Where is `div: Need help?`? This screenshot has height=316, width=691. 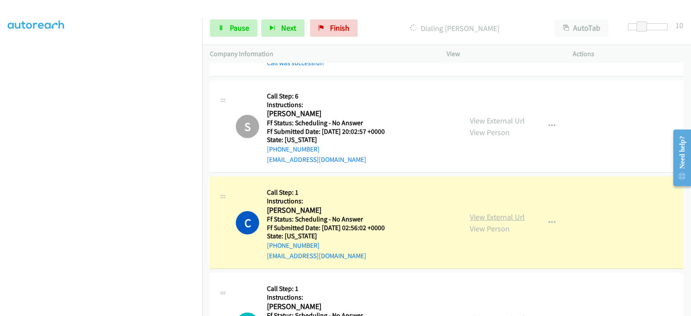 div: Need help? is located at coordinates (16, 29).